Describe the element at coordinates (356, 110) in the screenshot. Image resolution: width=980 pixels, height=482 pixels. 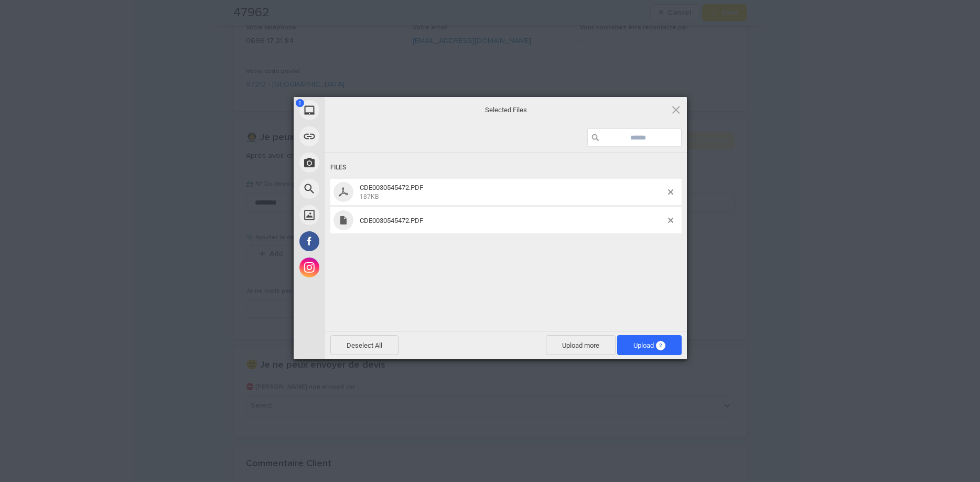
I see `div: My Device` at that location.